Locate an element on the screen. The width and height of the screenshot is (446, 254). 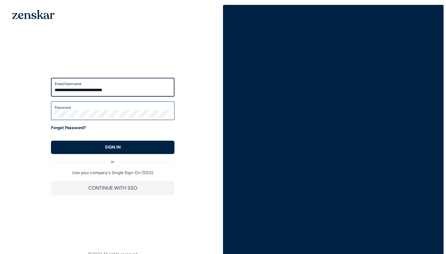
a: Forgot Password? is located at coordinates (68, 128).